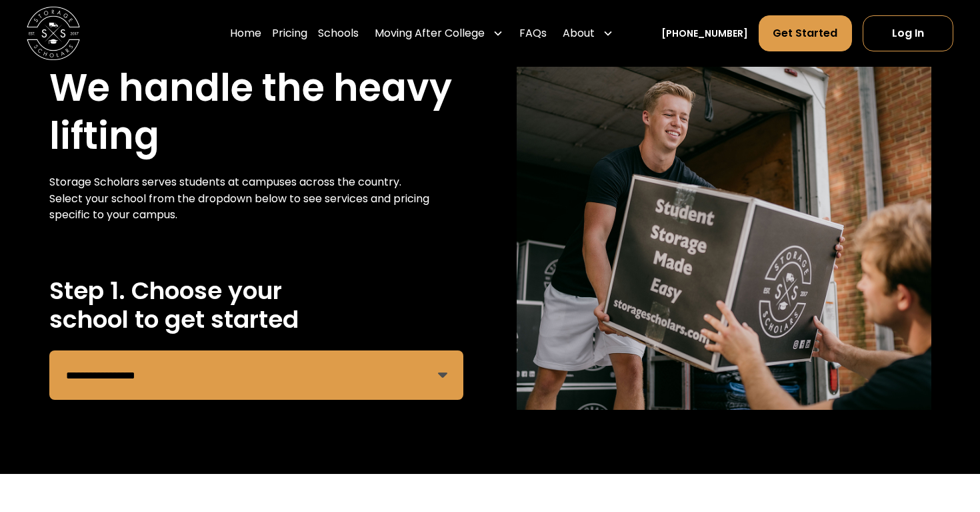 The width and height of the screenshot is (980, 512). What do you see at coordinates (256, 375) in the screenshot?
I see `form: Remind Form` at bounding box center [256, 375].